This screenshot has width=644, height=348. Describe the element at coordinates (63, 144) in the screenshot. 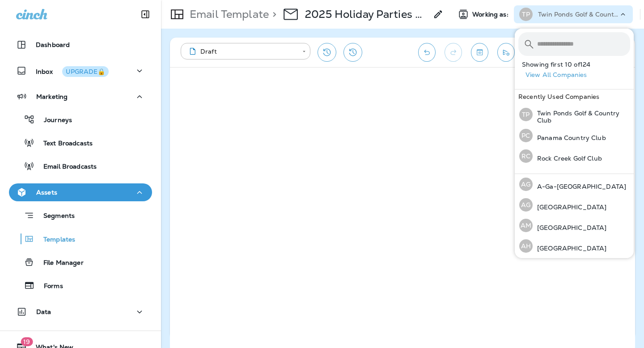

I see `p: Text Broadcasts` at that location.